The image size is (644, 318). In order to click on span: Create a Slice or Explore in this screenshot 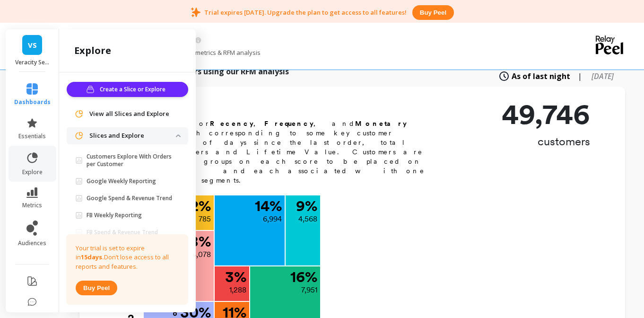, I will do `click(134, 89)`.